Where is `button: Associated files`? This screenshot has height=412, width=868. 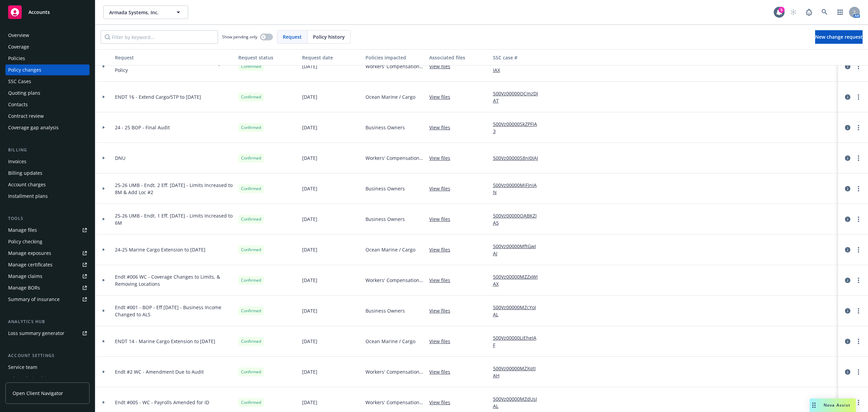 button: Associated files is located at coordinates (459, 57).